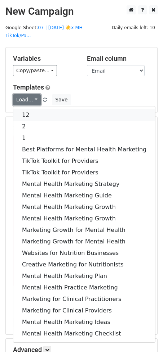  Describe the element at coordinates (84, 115) in the screenshot. I see `a: 12` at that location.